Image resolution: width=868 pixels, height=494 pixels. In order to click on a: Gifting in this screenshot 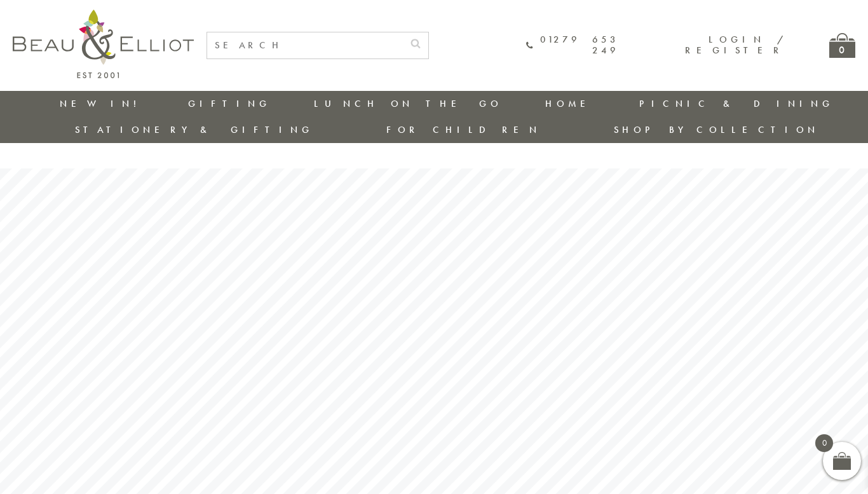, I will do `click(230, 103)`.